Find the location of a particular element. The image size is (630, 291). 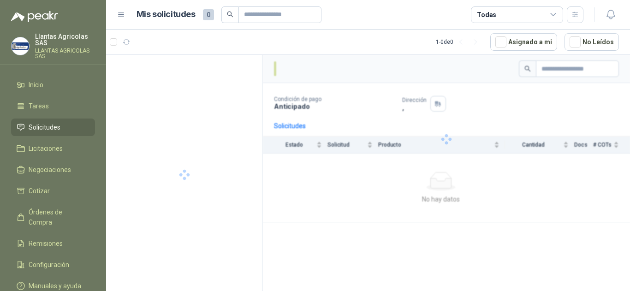

a: Cotizar is located at coordinates (53, 191).